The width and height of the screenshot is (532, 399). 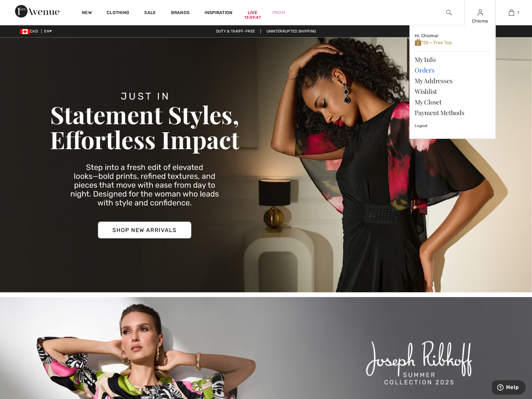 What do you see at coordinates (87, 13) in the screenshot?
I see `a: New` at bounding box center [87, 13].